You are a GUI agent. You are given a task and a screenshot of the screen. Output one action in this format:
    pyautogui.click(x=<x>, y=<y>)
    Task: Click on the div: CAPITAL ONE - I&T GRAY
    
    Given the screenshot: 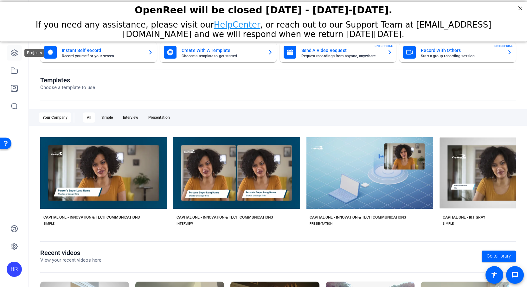 What is the action you would take?
    pyautogui.click(x=464, y=217)
    